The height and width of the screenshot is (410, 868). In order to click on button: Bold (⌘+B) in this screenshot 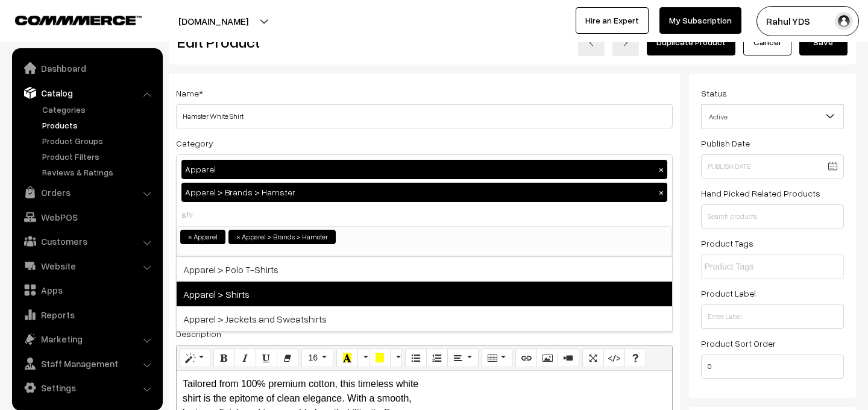, I will do `click(224, 358)`.